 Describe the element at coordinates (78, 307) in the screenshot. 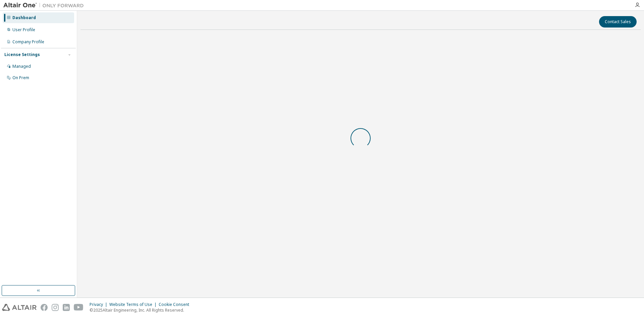

I see `img: youtube.svg` at that location.